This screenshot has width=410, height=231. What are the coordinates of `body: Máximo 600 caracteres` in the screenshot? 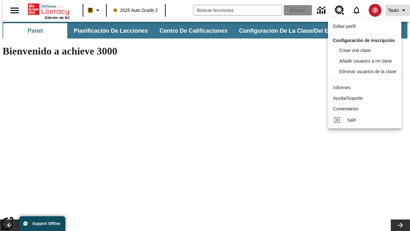 It's located at (48, 8).